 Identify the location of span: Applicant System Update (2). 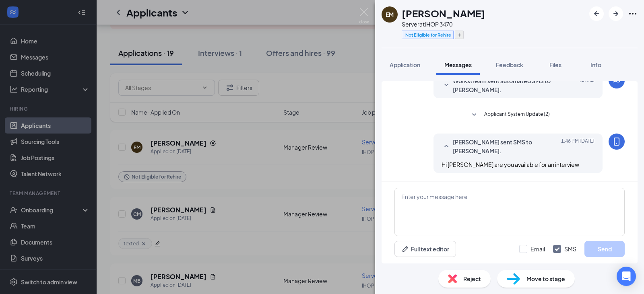
(517, 115).